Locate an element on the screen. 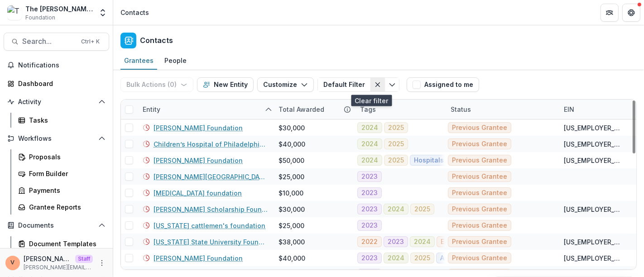 The height and width of the screenshot is (277, 644). a: Dashboard is located at coordinates (56, 83).